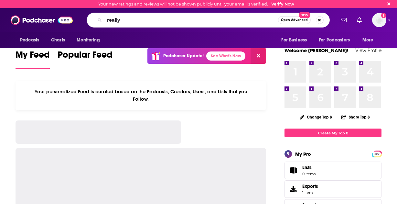 The height and width of the screenshot is (204, 397). Describe the element at coordinates (191, 20) in the screenshot. I see `input: Search podcasts, credits, & more...` at that location.